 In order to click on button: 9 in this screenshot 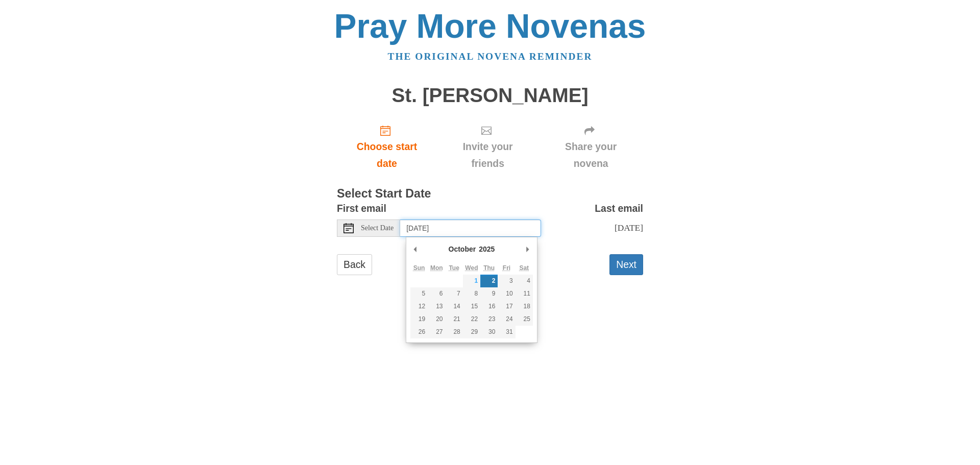, I will do `click(489, 293)`.